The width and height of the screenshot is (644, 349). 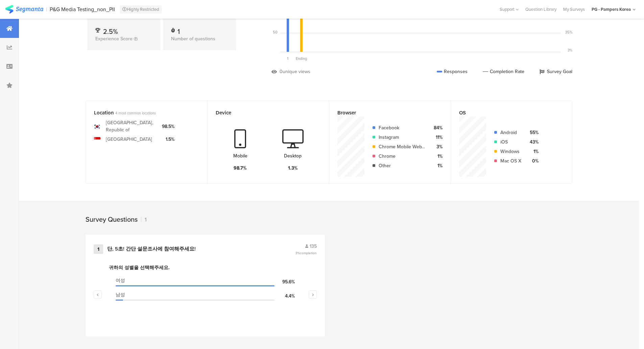 I want to click on span: completion, so click(x=308, y=253).